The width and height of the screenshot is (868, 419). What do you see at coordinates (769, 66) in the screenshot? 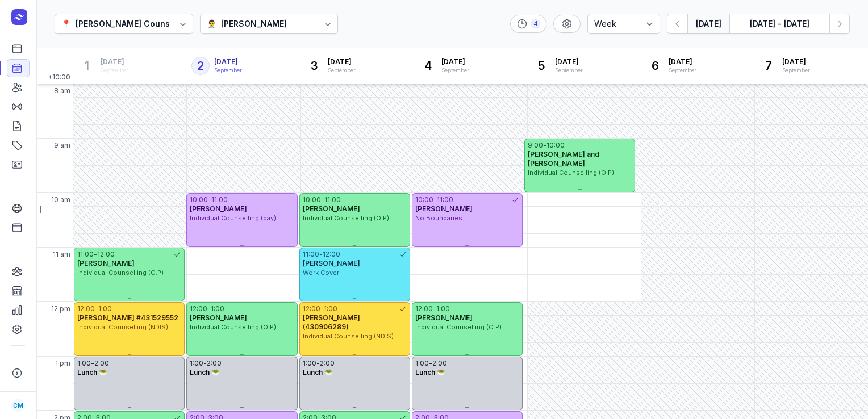
I see `div: 7` at bounding box center [769, 66].